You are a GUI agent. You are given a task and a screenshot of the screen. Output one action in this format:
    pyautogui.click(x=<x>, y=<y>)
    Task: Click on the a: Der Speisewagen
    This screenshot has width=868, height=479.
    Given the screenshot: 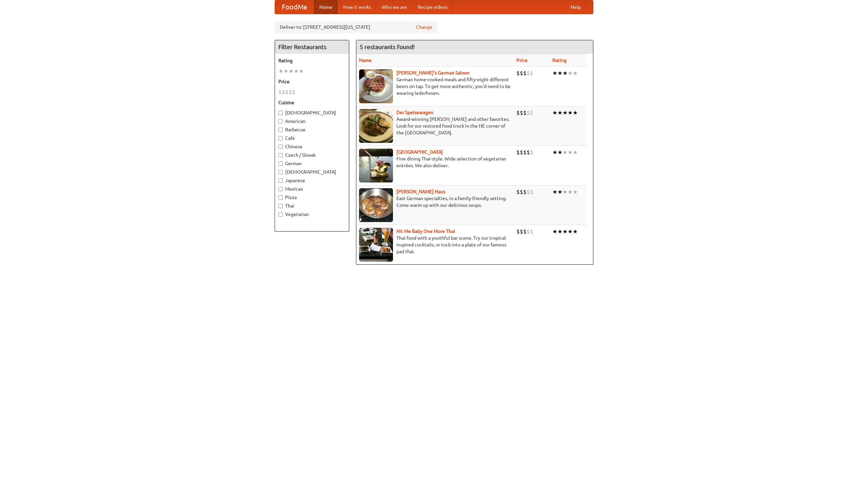 What is the action you would take?
    pyautogui.click(x=415, y=113)
    